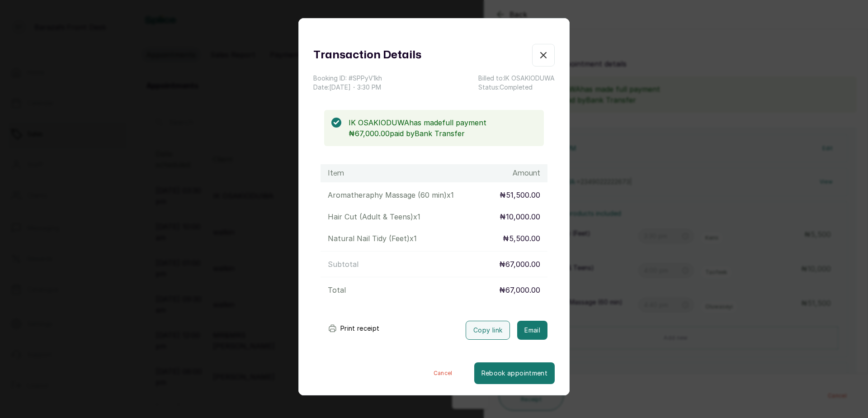 The width and height of the screenshot is (868, 418). Describe the element at coordinates (515, 373) in the screenshot. I see `button: Rebook appointment` at that location.